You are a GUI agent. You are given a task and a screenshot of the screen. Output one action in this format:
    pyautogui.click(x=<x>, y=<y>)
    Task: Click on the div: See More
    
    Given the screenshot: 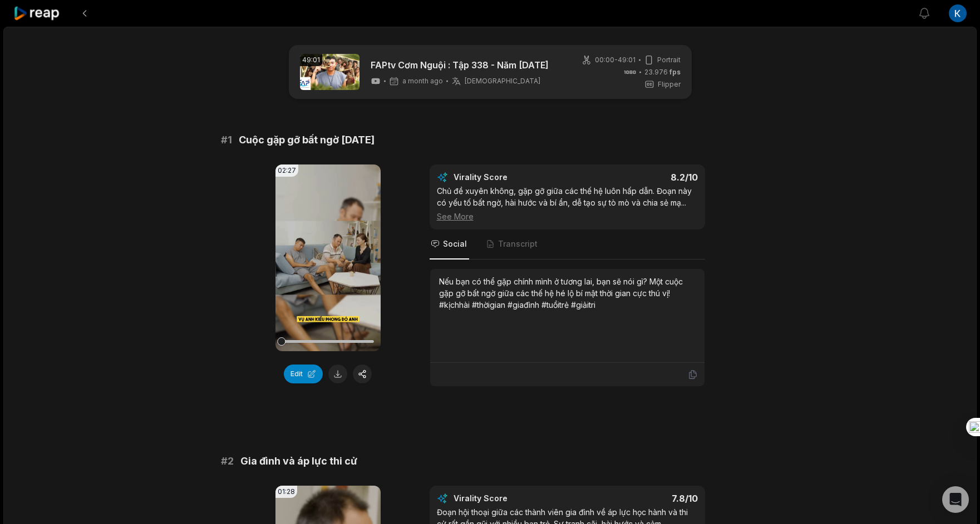 What is the action you would take?
    pyautogui.click(x=567, y=216)
    